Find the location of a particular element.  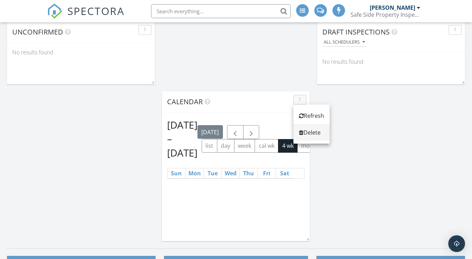

span: Draft Inspections is located at coordinates (356, 32).